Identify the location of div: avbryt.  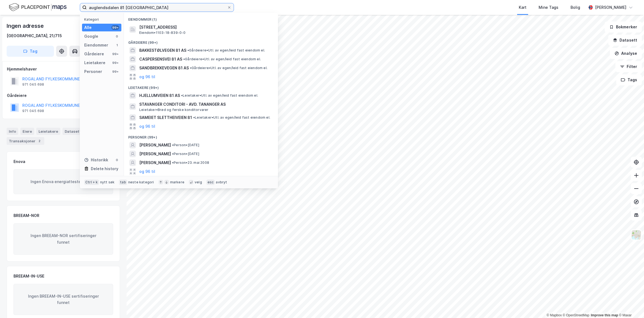
(221, 182).